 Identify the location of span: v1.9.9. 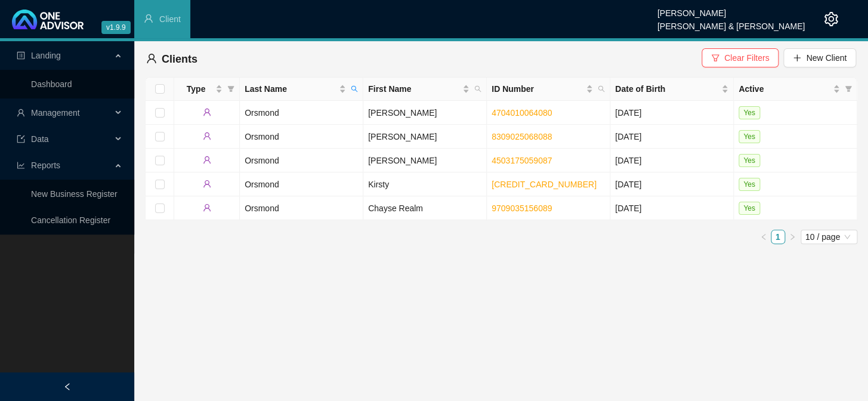
(116, 27).